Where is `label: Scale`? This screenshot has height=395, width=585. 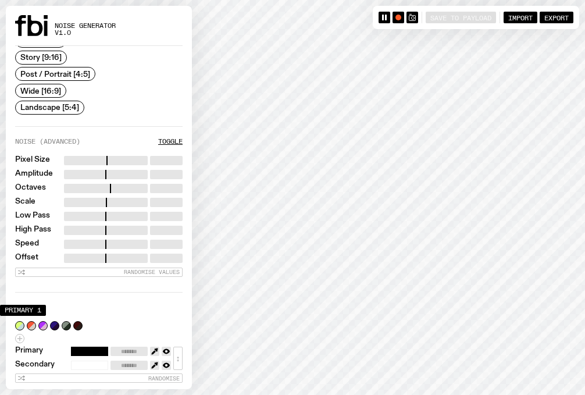
label: Scale is located at coordinates (25, 202).